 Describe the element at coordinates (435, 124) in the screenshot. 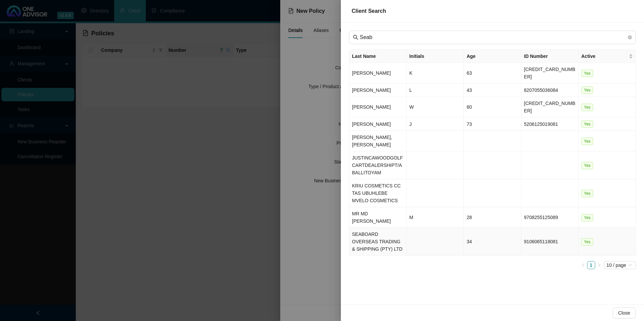

I see `td: J` at that location.